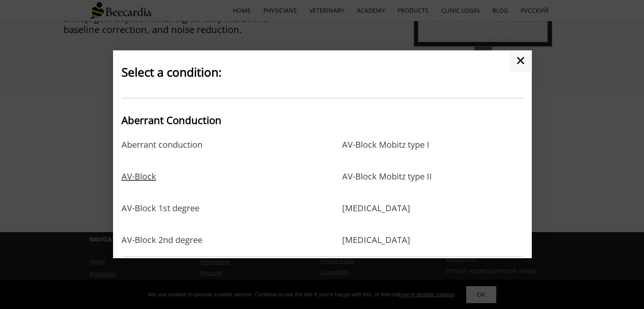  What do you see at coordinates (139, 185) in the screenshot?
I see `a: AV-Block` at bounding box center [139, 185].